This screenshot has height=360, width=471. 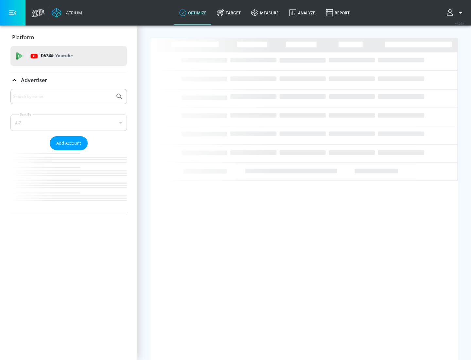 I want to click on a: Target, so click(x=229, y=13).